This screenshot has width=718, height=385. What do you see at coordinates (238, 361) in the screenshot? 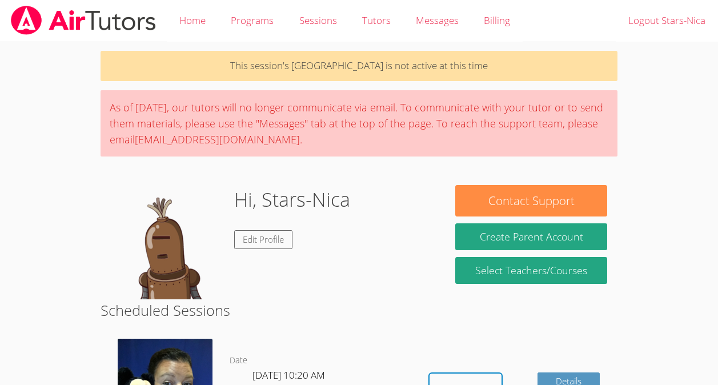
I see `dt: Date` at bounding box center [238, 361].